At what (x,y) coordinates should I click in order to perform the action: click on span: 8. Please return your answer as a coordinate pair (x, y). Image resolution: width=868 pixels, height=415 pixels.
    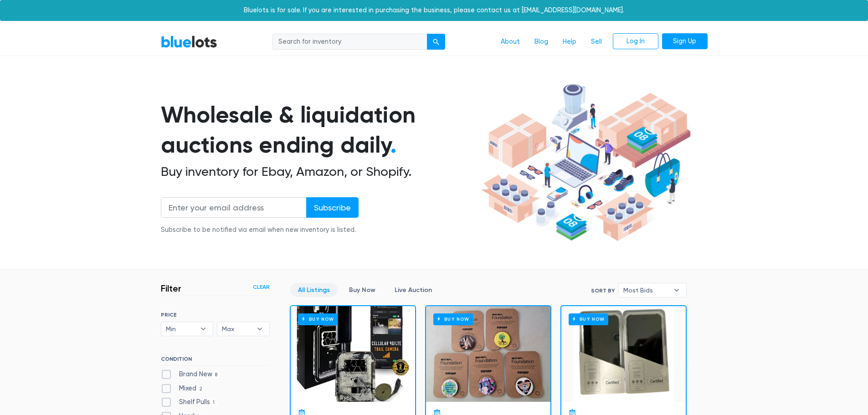
    Looking at the image, I should click on (217, 375).